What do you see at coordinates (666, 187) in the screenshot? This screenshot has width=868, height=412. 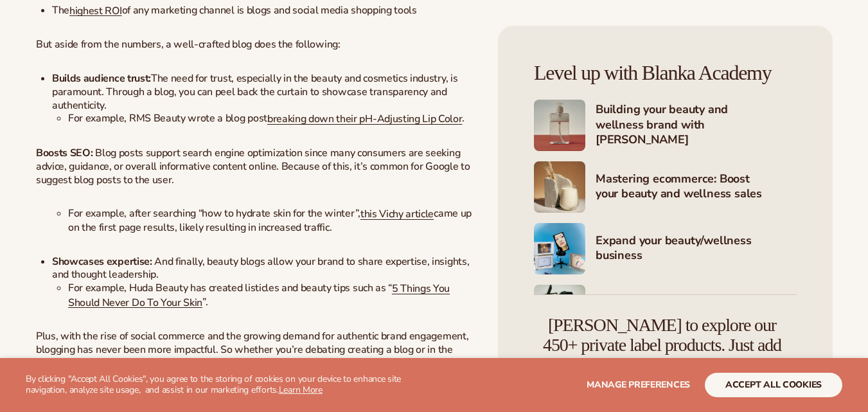 I see `a: Shopify Image 3 Mastering ecommerce: Boost your beauty and wellness sales` at bounding box center [666, 187].